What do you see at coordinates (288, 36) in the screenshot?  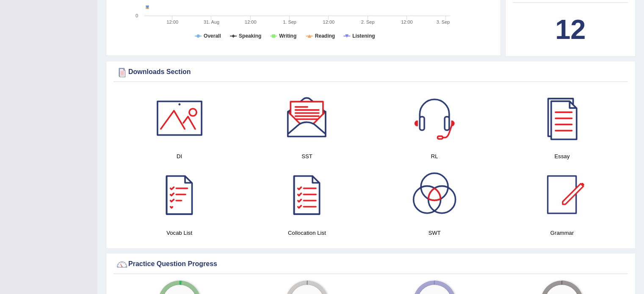 I see `tspan: Writing` at bounding box center [288, 36].